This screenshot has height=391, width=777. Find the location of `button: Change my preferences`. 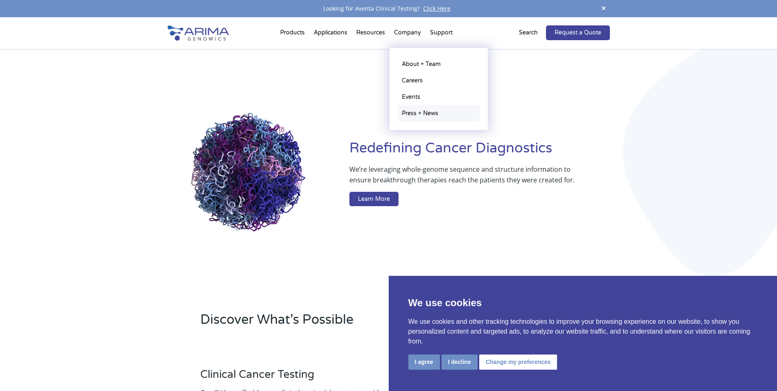

button: Change my preferences is located at coordinates (518, 362).